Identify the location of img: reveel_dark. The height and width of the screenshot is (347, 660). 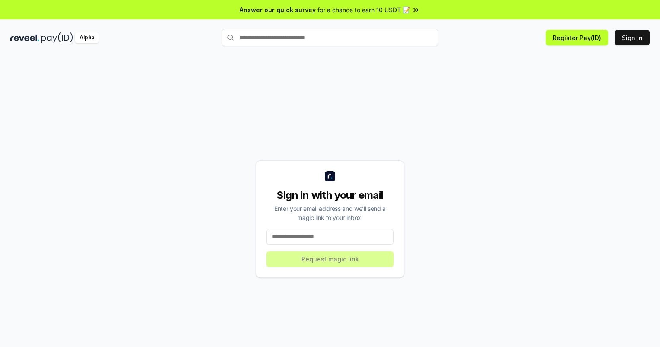
(25, 38).